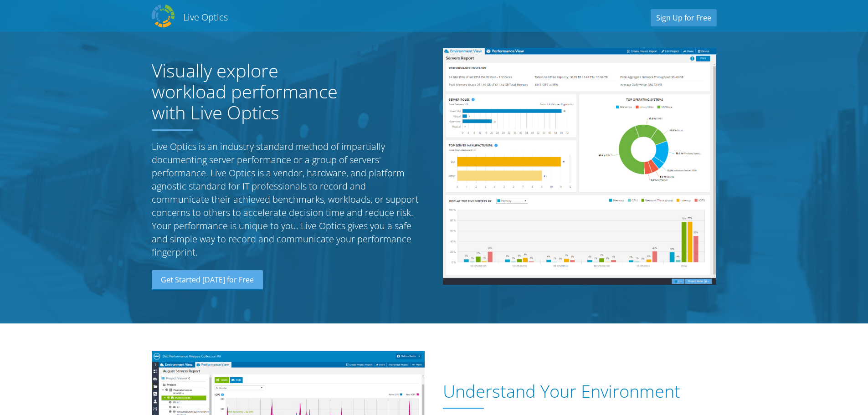 Image resolution: width=868 pixels, height=415 pixels. I want to click on h1: Understand Your Environment, so click(577, 391).